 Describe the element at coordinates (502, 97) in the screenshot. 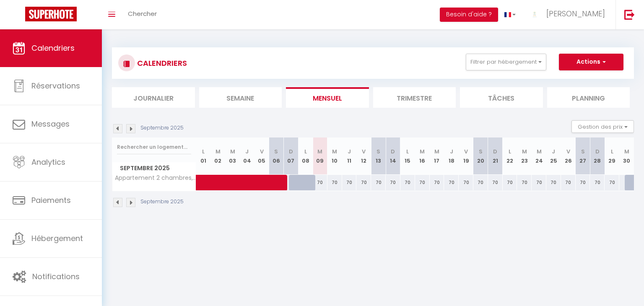

I see `li: Tâches` at that location.